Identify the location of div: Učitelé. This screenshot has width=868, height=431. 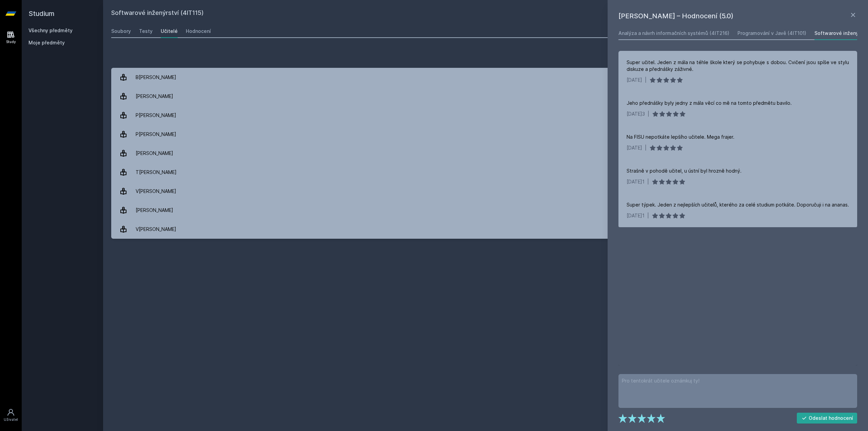
(169, 31).